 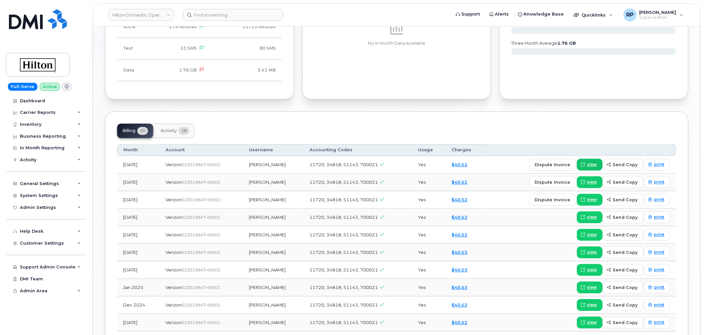 I want to click on a: Support, so click(x=468, y=14).